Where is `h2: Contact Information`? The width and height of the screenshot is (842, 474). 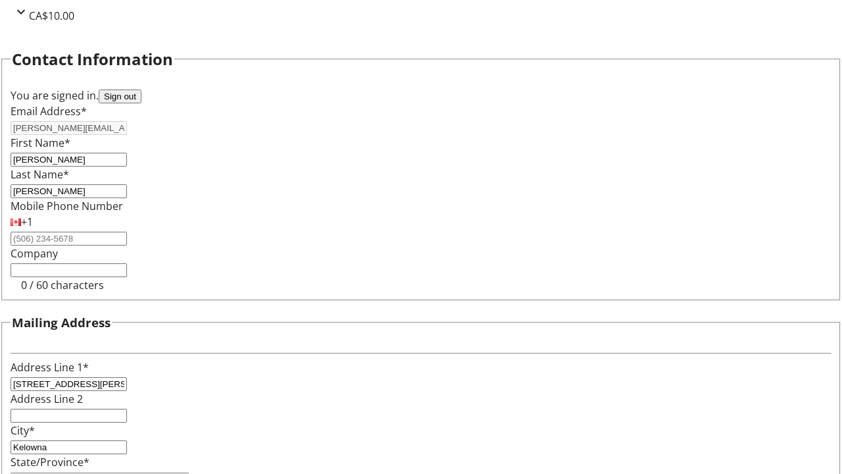 h2: Contact Information is located at coordinates (92, 59).